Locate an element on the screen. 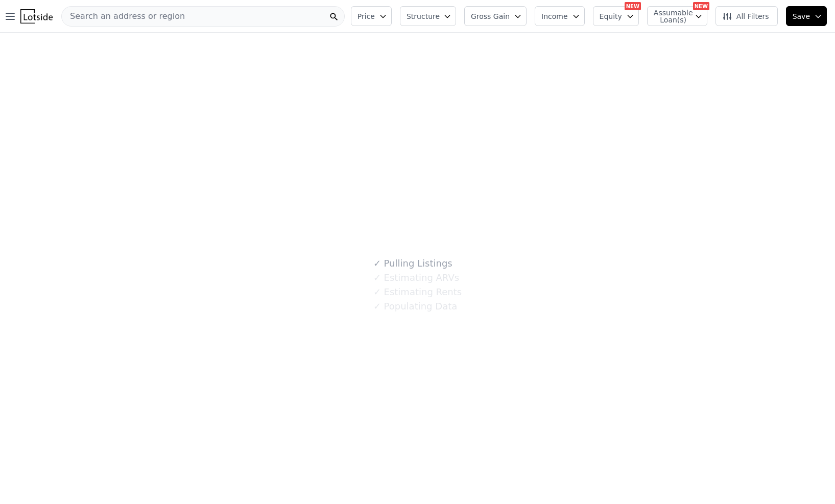 The width and height of the screenshot is (835, 504). button: All Filters is located at coordinates (746, 16).